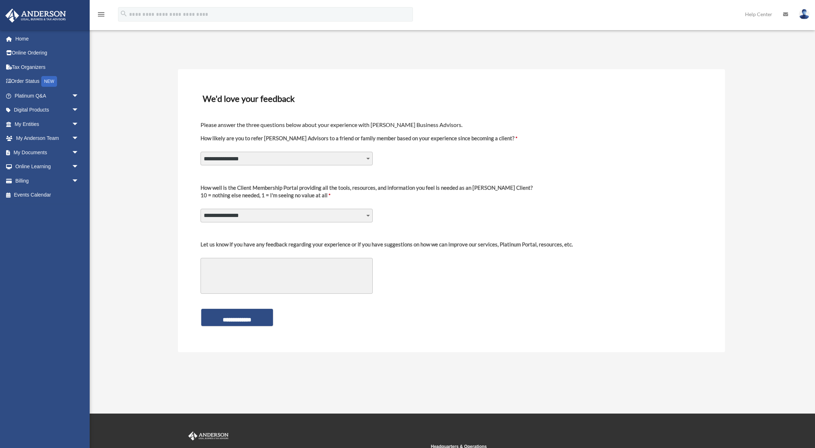  Describe the element at coordinates (47, 110) in the screenshot. I see `a: Digital Productsarrow_drop_down` at that location.